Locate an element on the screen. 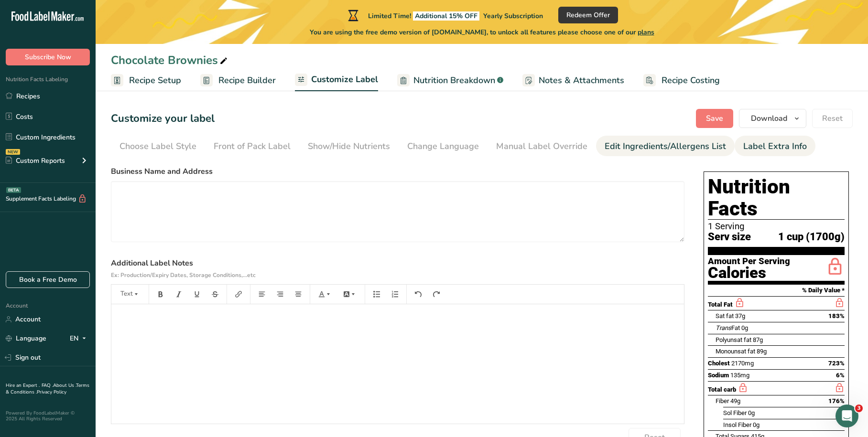 This screenshot has width=868, height=437. a: Recipe Costing is located at coordinates (682, 81).